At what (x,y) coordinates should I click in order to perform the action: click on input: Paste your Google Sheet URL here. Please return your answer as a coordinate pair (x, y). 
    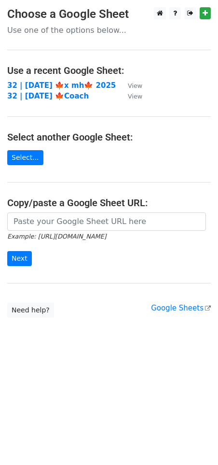
    Looking at the image, I should click on (107, 221).